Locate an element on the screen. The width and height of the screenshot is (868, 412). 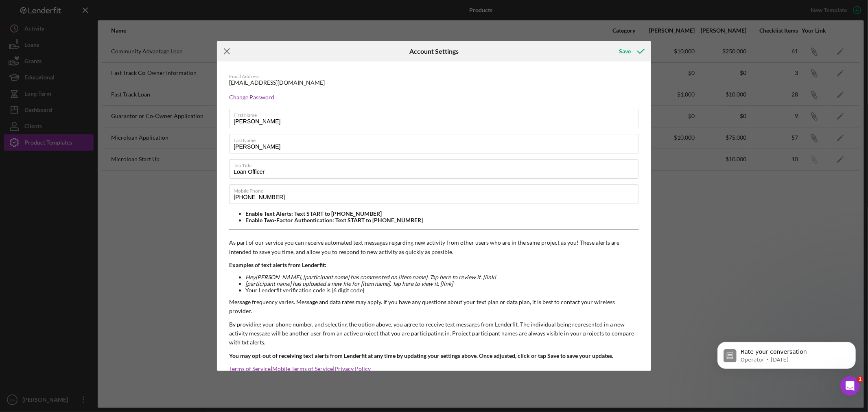
p: Message from Operator, sent 3d ago is located at coordinates (88, 35).